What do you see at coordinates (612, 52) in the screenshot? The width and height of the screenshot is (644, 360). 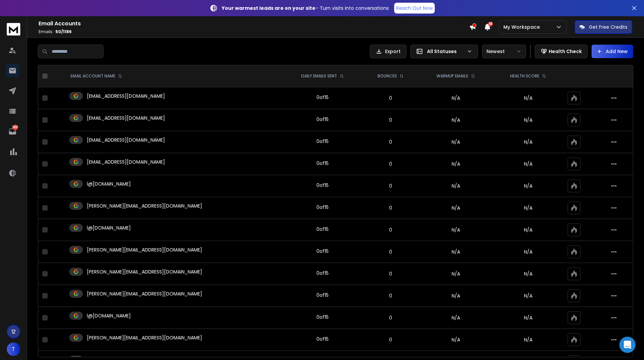 I see `button: Add New` at bounding box center [612, 52].